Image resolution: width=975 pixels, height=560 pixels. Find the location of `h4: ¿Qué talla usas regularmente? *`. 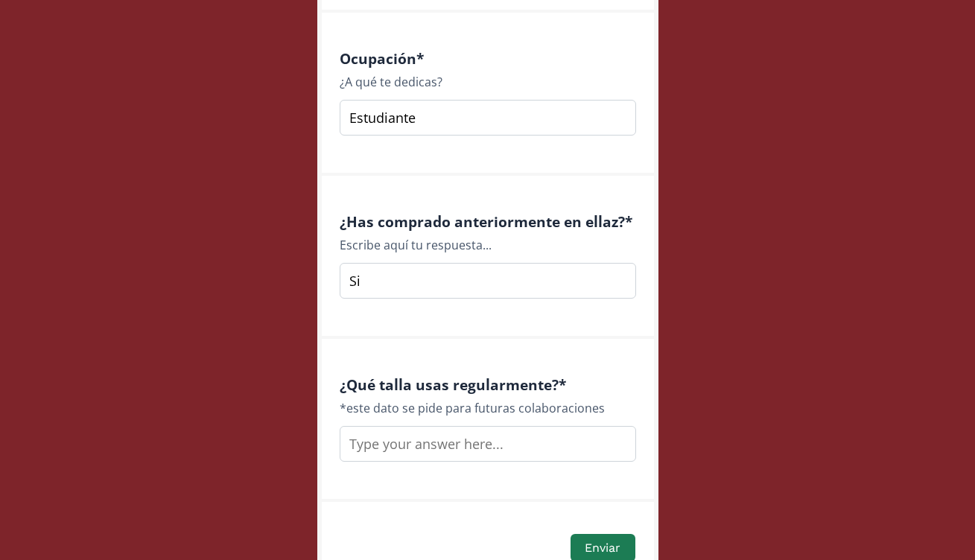

h4: ¿Qué talla usas regularmente? * is located at coordinates (488, 384).